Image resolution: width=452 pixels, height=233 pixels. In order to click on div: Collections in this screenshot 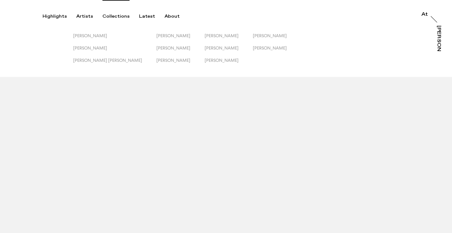, I will do `click(116, 16)`.